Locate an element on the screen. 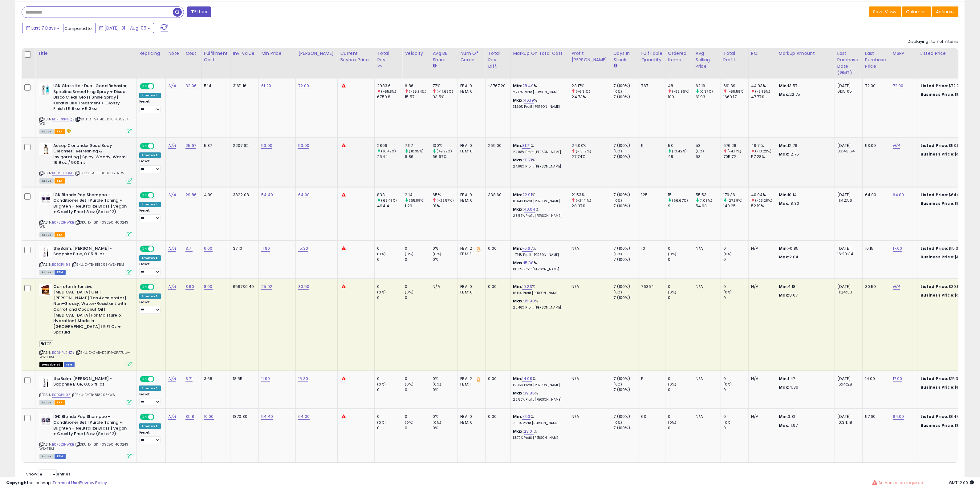 Image resolution: width=980 pixels, height=489 pixels. div: 31611.16 is located at coordinates (243, 86).